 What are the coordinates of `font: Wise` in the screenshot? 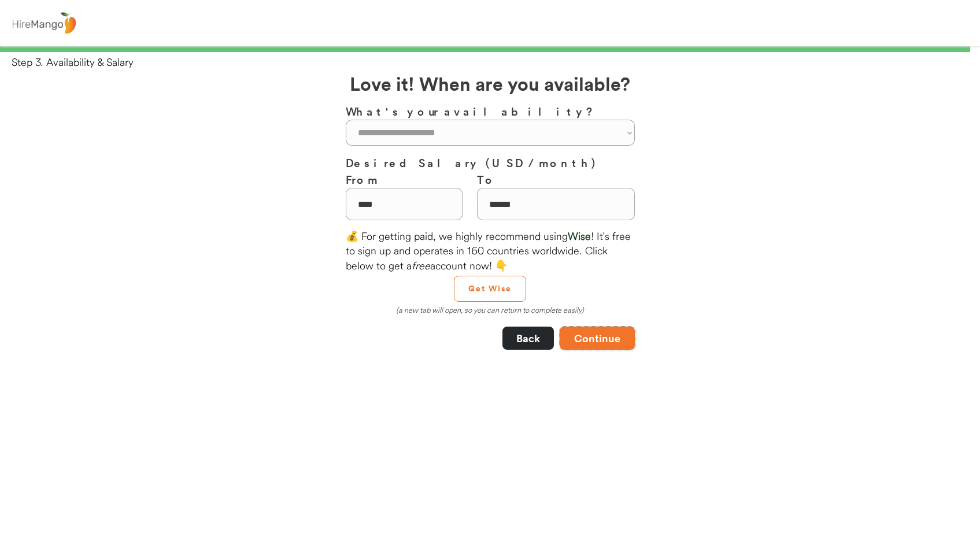 It's located at (579, 236).